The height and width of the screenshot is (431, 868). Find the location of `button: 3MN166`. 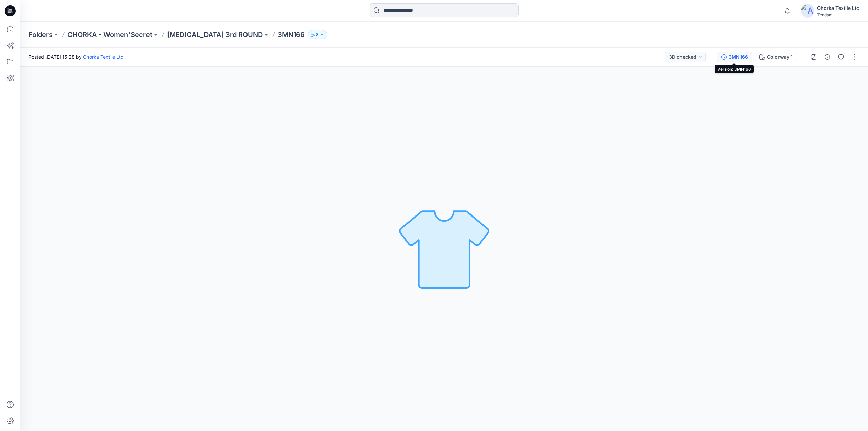

button: 3MN166 is located at coordinates (734, 57).